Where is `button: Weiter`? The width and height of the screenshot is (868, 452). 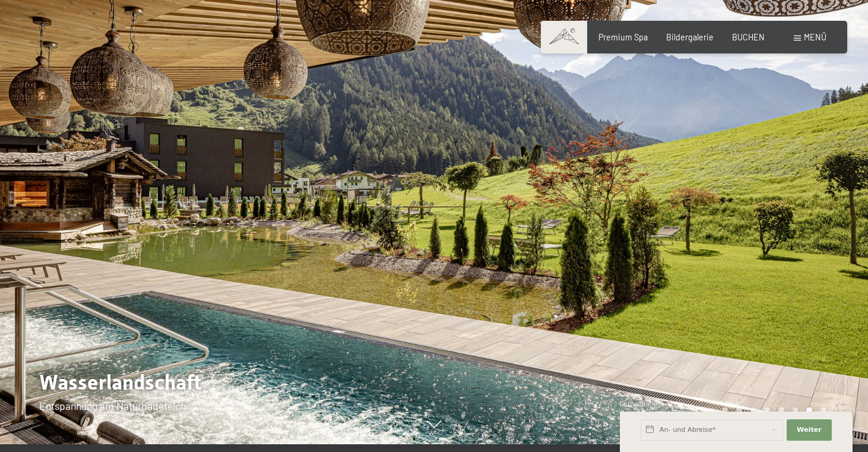
button: Weiter is located at coordinates (809, 430).